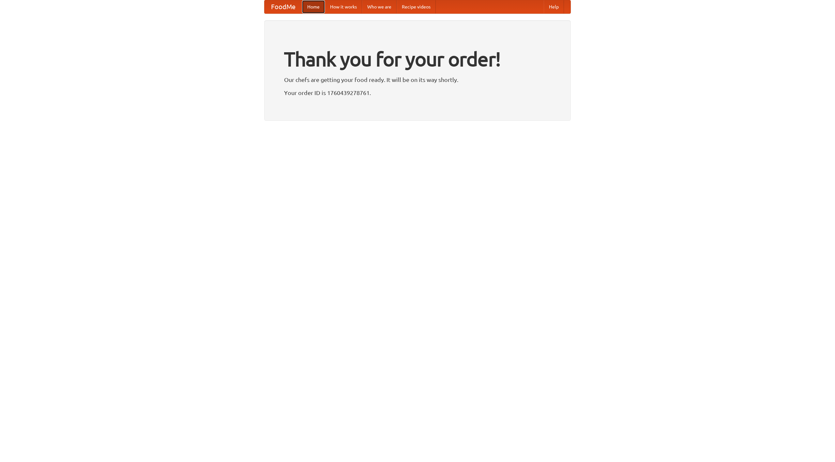 Image resolution: width=835 pixels, height=462 pixels. I want to click on a: FoodMe, so click(283, 7).